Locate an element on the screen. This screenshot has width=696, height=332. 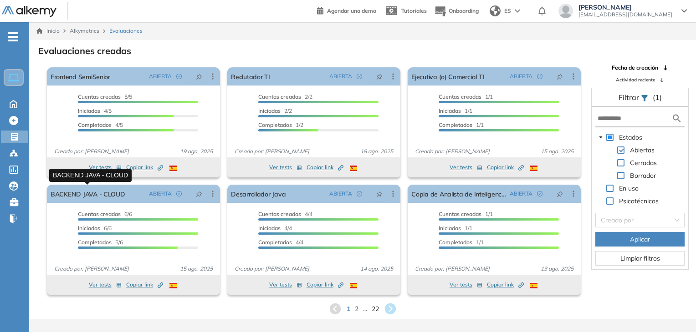
a: BACKEND JAVA - CLOUD is located at coordinates (88, 194).